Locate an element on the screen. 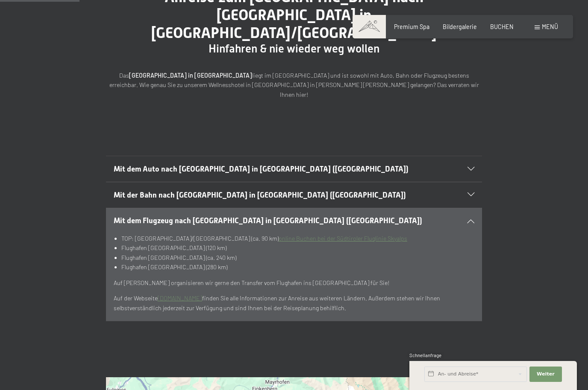 Image resolution: width=588 pixels, height=390 pixels. span: Bildergalerie is located at coordinates (460, 27).